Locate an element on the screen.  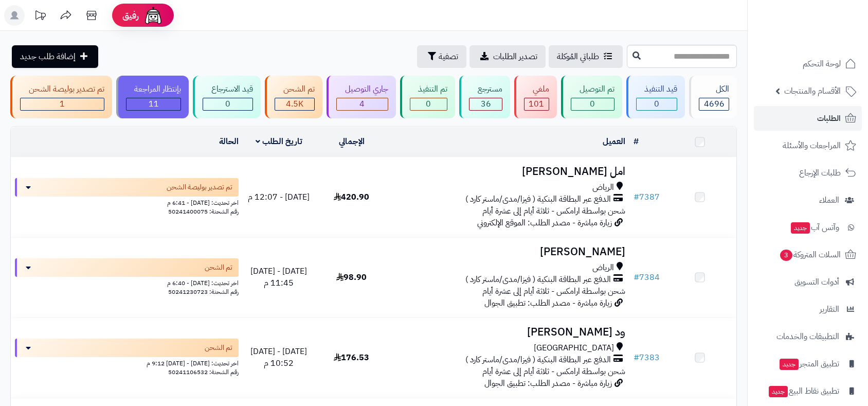
a: تحديثات المنصة is located at coordinates (40, 17).